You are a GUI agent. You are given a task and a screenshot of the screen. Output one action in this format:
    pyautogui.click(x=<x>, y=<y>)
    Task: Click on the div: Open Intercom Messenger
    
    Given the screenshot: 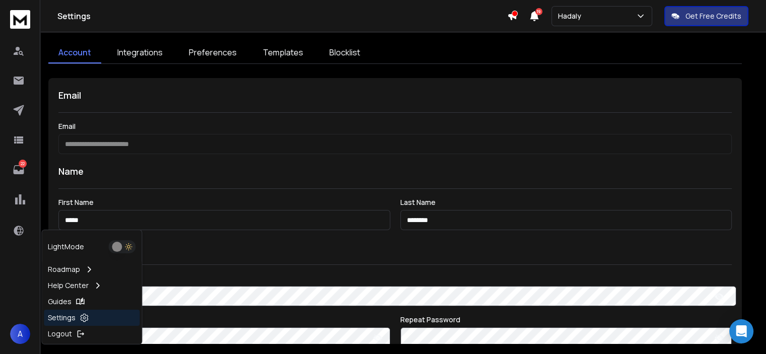 What is the action you would take?
    pyautogui.click(x=741, y=331)
    